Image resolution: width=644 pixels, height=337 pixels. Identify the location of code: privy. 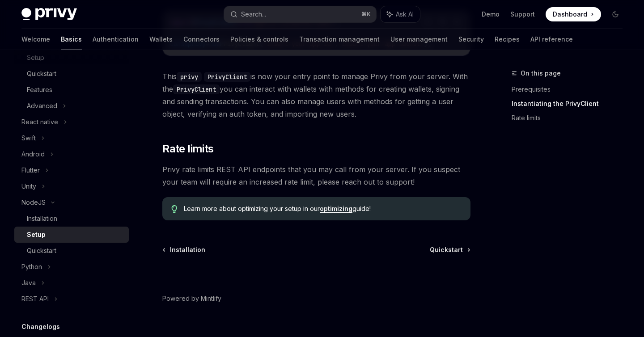
(189, 77).